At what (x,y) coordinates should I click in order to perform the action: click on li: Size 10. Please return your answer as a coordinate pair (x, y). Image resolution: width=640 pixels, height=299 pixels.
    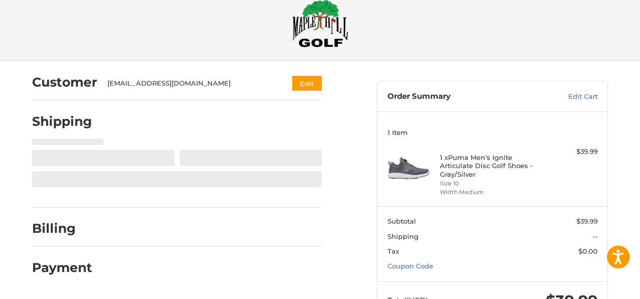
    Looking at the image, I should click on (492, 183).